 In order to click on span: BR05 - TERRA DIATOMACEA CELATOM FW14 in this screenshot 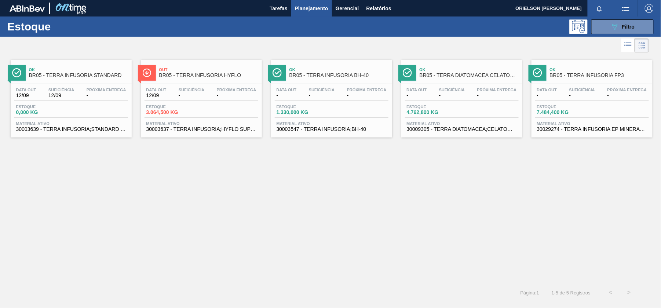, I will do `click(469, 75)`.